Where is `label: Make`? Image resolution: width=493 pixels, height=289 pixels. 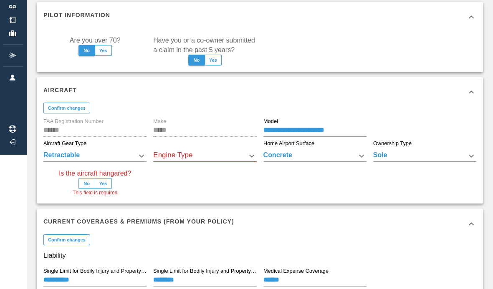 label: Make is located at coordinates (160, 122).